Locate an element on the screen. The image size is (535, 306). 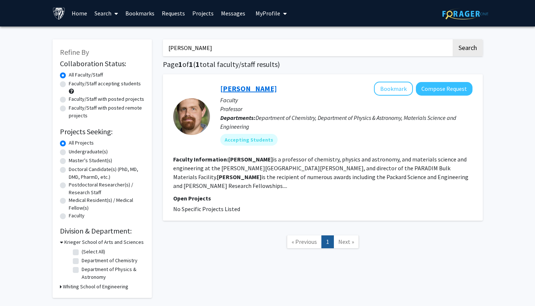
a: Projects is located at coordinates (203, 13).